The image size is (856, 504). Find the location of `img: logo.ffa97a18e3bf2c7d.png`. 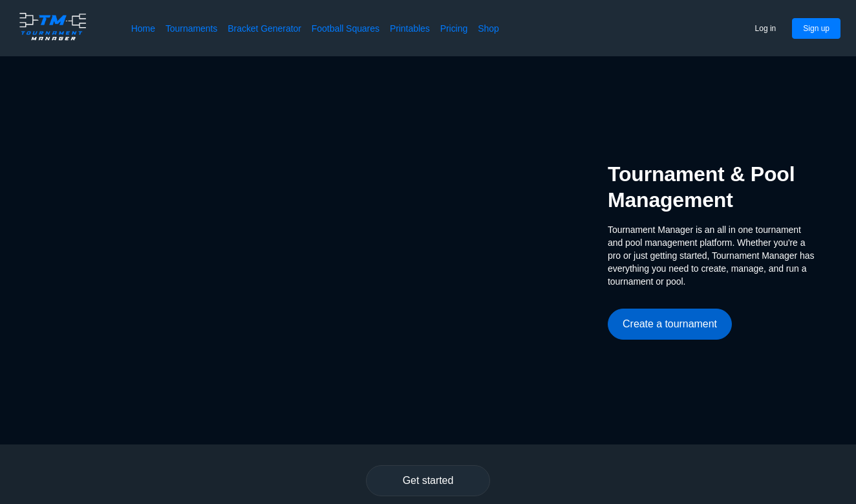

img: logo.ffa97a18e3bf2c7d.png is located at coordinates (53, 26).